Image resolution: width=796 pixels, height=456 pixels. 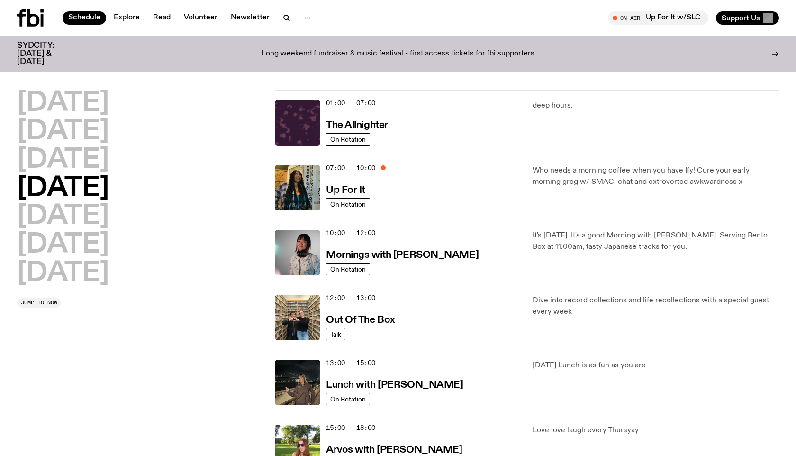 I want to click on img: Kana Frazer is smiling at the camera with her head tilted slightly to her left. She wears big bla..., so click(x=298, y=253).